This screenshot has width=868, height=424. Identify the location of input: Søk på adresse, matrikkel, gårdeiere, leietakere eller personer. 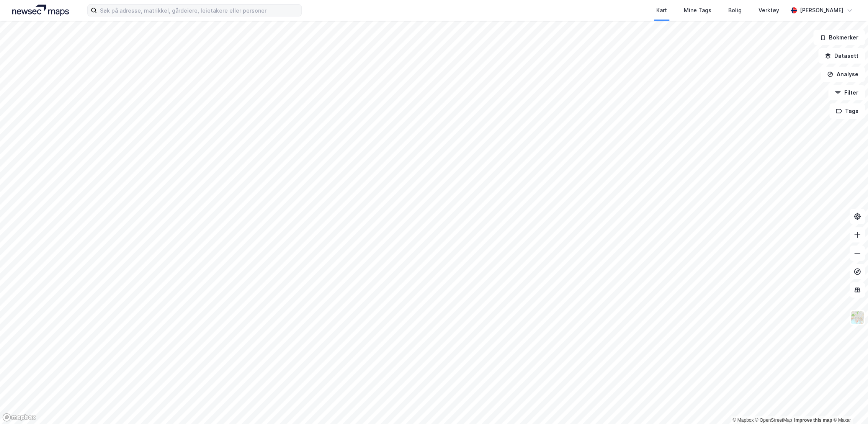
(199, 10).